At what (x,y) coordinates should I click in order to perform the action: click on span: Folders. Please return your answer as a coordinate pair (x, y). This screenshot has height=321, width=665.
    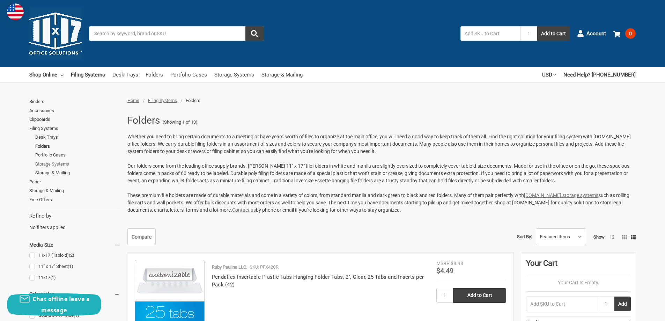
    Looking at the image, I should click on (193, 100).